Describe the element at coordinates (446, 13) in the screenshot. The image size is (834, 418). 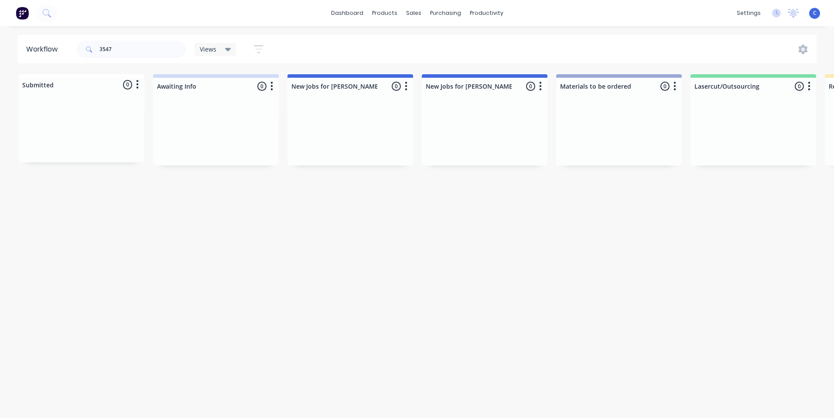
I see `div: purchasing` at that location.